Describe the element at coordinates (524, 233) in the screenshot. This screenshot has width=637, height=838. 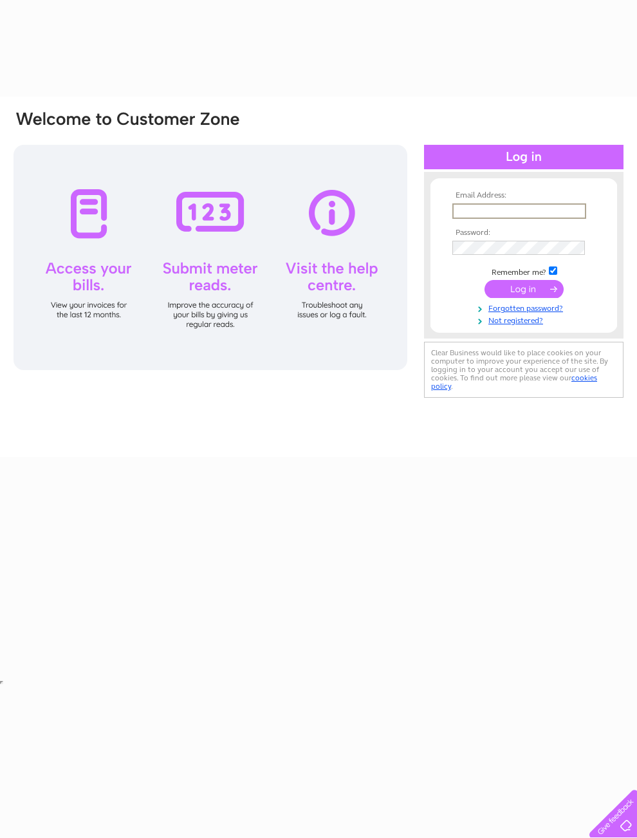
I see `th: Password:` at that location.